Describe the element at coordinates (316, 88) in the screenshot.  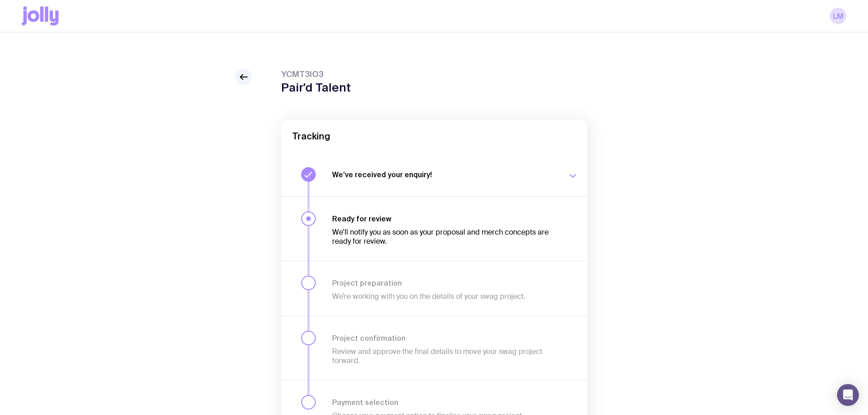
I see `h1: Pair'd Talent` at that location.